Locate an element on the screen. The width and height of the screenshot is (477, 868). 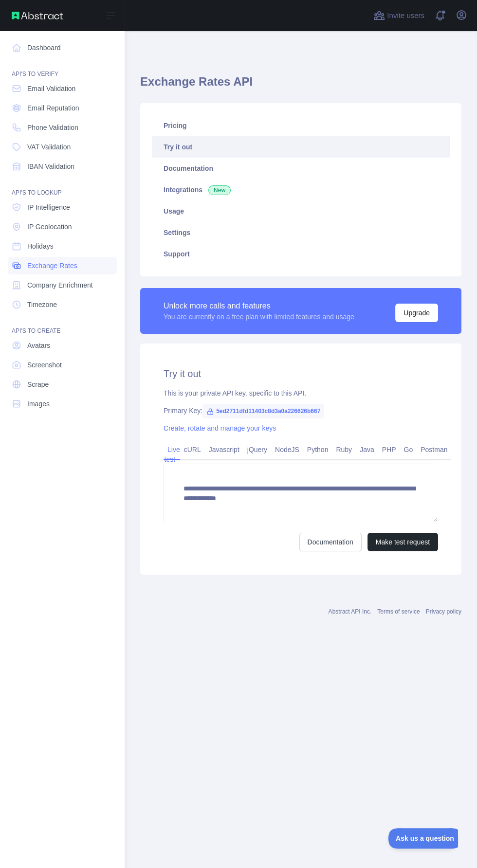
a: Ruby is located at coordinates (343, 449).